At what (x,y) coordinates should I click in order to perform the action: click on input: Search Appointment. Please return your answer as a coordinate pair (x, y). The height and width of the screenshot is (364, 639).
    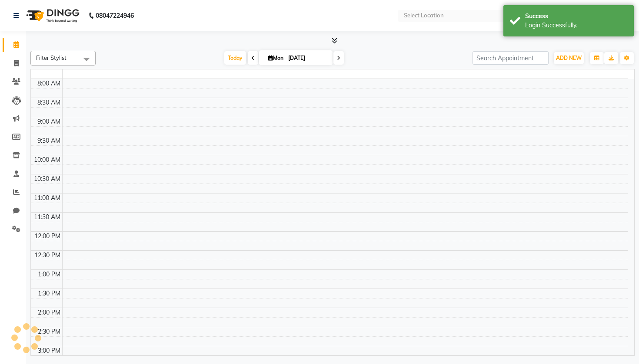
    Looking at the image, I should click on (510, 58).